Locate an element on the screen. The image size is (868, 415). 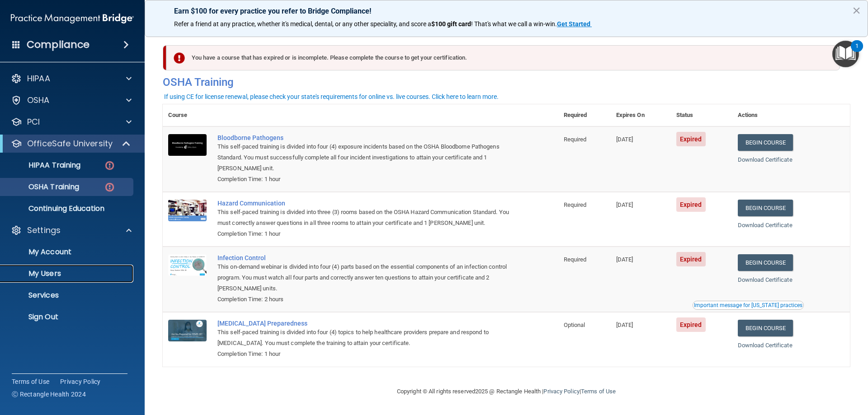
div: This on-demand webinar is divided into four (4) parts based on the essential components of an inf... is located at coordinates (365, 278).